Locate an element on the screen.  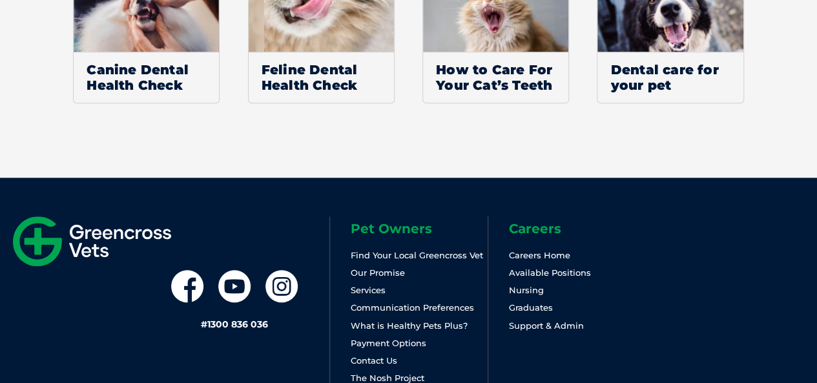
a: Support & Admin is located at coordinates (546, 325).